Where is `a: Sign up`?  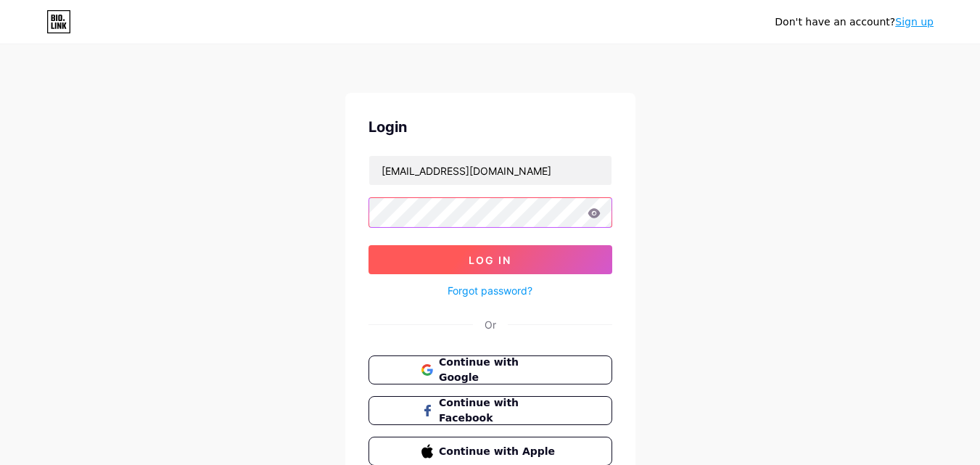
a: Sign up is located at coordinates (914, 22).